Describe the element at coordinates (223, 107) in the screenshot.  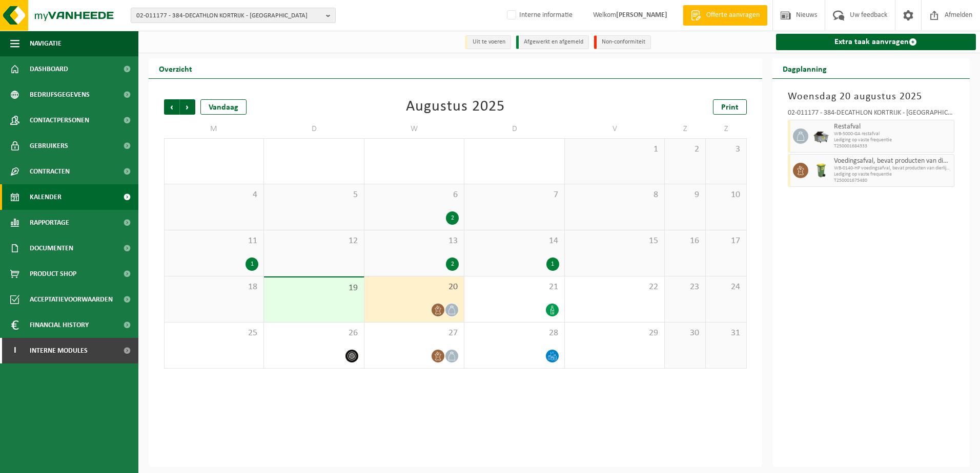
I see `div: Vandaag` at that location.